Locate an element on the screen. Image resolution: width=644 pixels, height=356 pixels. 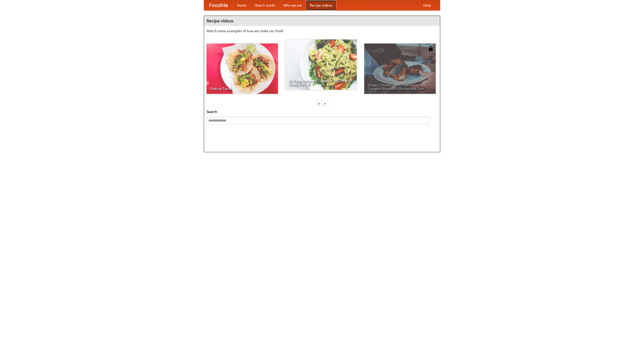
a: How it works is located at coordinates (265, 5).